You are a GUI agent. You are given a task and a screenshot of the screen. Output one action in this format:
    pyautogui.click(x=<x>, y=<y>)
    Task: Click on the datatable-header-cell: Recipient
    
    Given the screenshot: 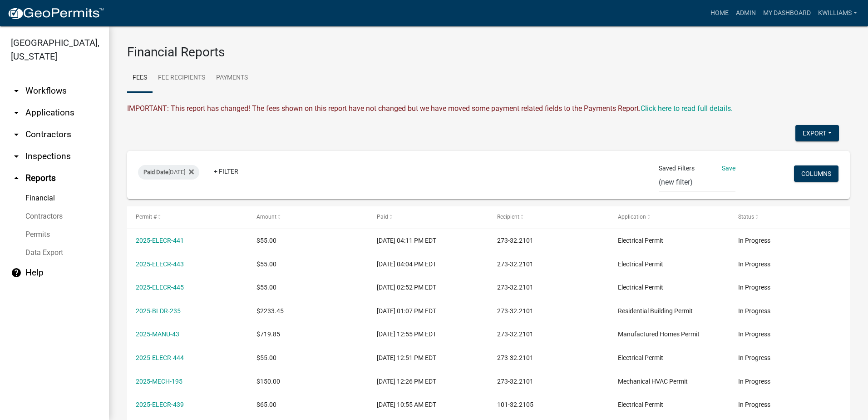 What is the action you would take?
    pyautogui.click(x=548, y=217)
    